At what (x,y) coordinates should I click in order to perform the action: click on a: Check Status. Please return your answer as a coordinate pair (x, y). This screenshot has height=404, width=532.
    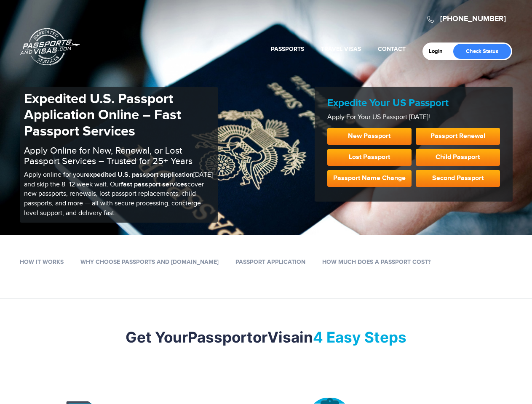
    Looking at the image, I should click on (482, 51).